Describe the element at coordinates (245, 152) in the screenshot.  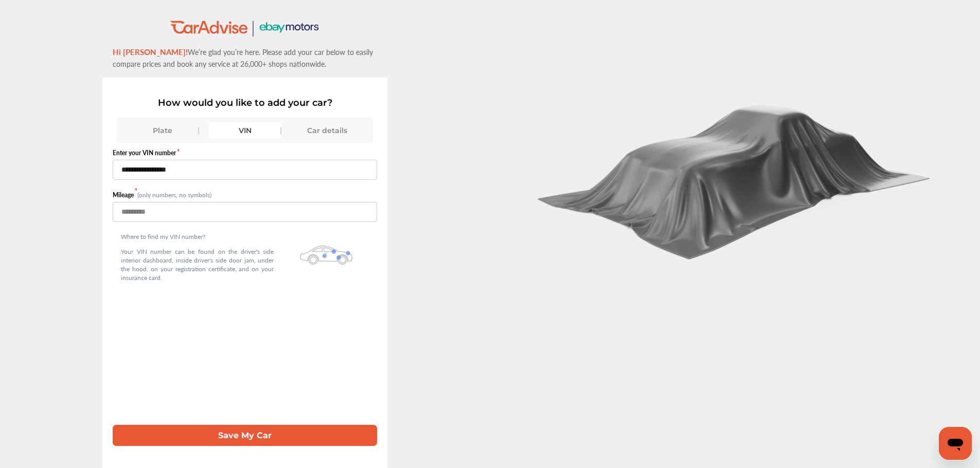
I see `label: Enter your VIN number` at that location.